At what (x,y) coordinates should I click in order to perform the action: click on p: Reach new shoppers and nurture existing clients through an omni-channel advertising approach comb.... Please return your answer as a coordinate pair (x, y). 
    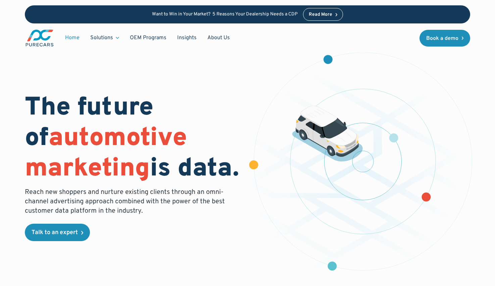
    Looking at the image, I should click on (127, 202).